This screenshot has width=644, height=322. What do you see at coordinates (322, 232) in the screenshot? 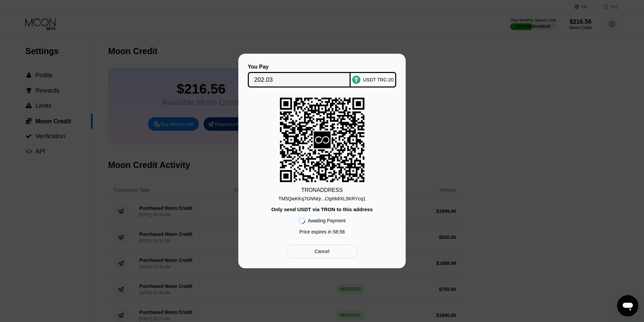
I see `div: Price expires in` at bounding box center [322, 232].